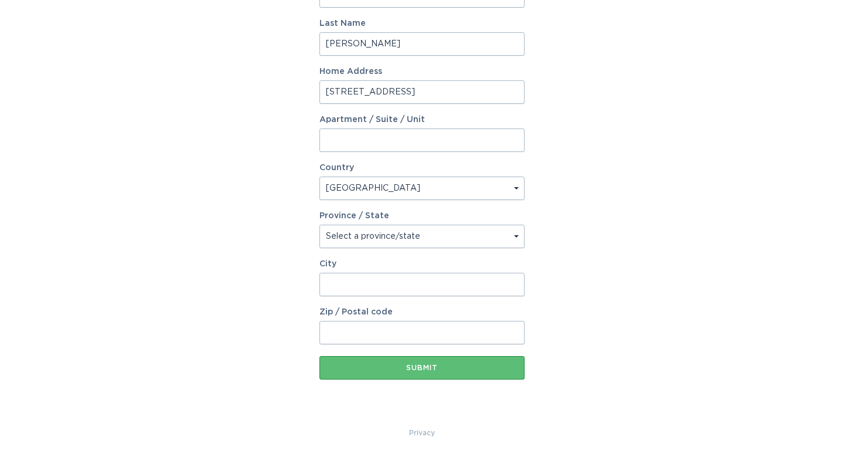 The width and height of the screenshot is (844, 457). I want to click on label: Home Address, so click(422, 72).